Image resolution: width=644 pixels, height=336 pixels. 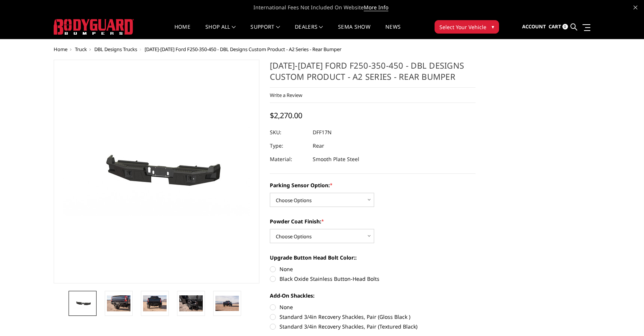 I want to click on label: Standard 3/4in Recovery Shackles, Pair (Gloss Black ), so click(x=372, y=316).